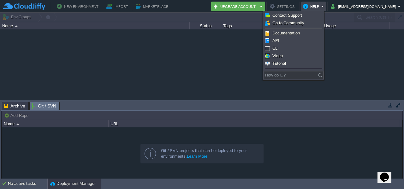 The height and width of the screenshot is (189, 404). Describe the element at coordinates (294, 33) in the screenshot. I see `a: Documentation` at that location.